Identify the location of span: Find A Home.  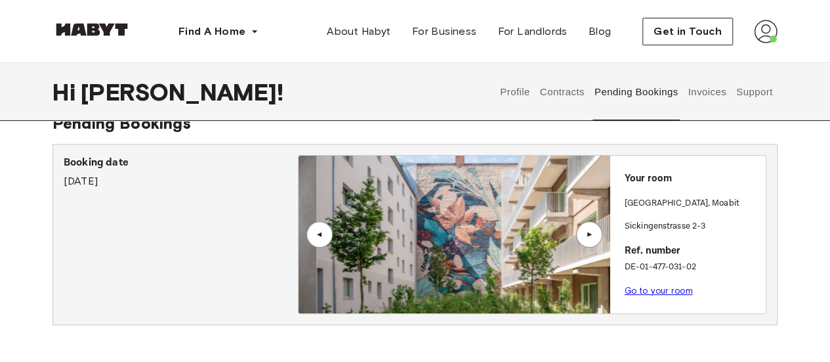
(212, 32).